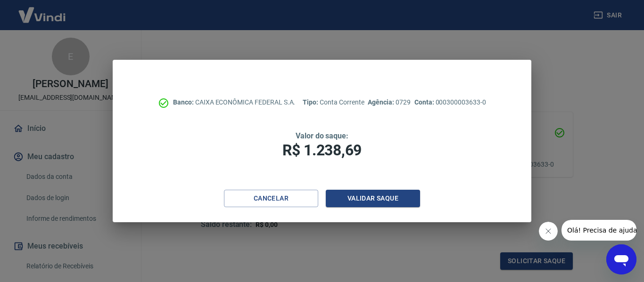  What do you see at coordinates (450, 102) in the screenshot?
I see `p: 000300003633-0` at bounding box center [450, 102].